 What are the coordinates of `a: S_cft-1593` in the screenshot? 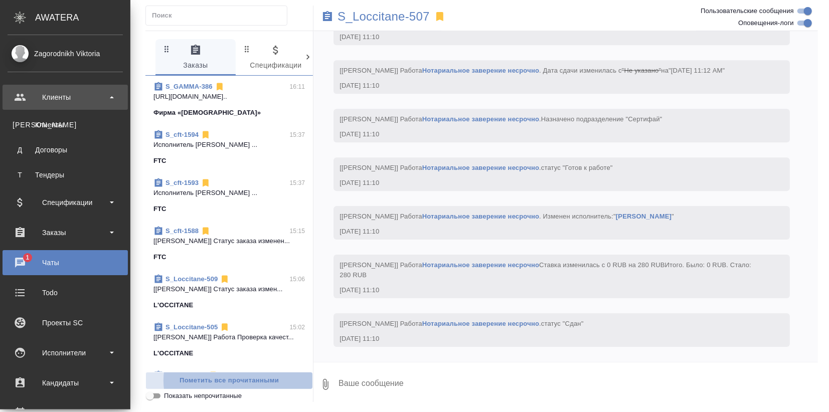 It's located at (182, 182).